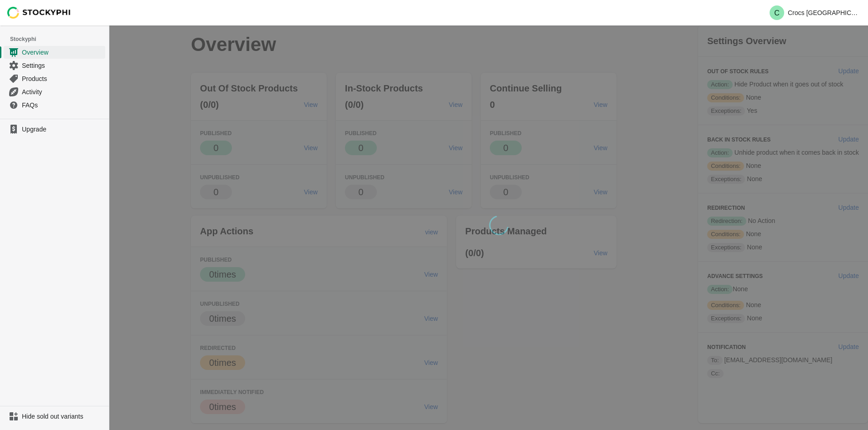 This screenshot has width=868, height=430. Describe the element at coordinates (777, 13) in the screenshot. I see `span: Avatar with initials C` at that location.